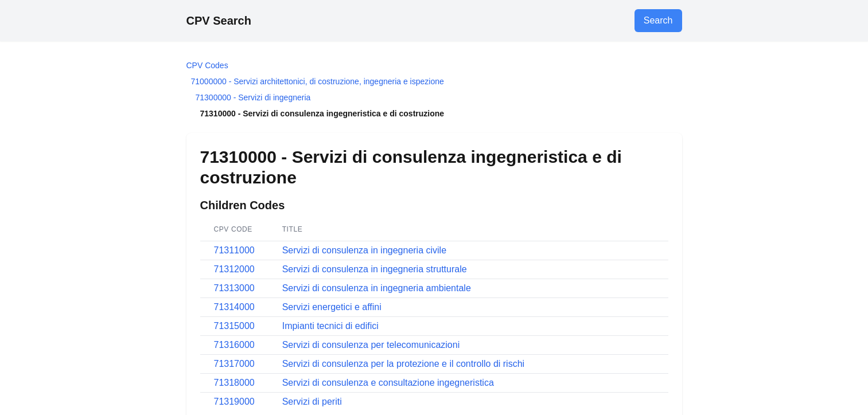 The width and height of the screenshot is (868, 415). Describe the element at coordinates (371, 345) in the screenshot. I see `a: Servizi di consulenza per telecomunicazioni` at that location.